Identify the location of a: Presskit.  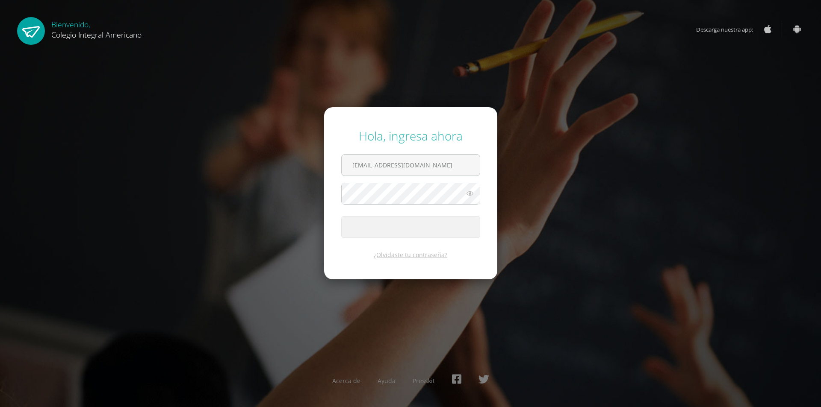
(424, 381).